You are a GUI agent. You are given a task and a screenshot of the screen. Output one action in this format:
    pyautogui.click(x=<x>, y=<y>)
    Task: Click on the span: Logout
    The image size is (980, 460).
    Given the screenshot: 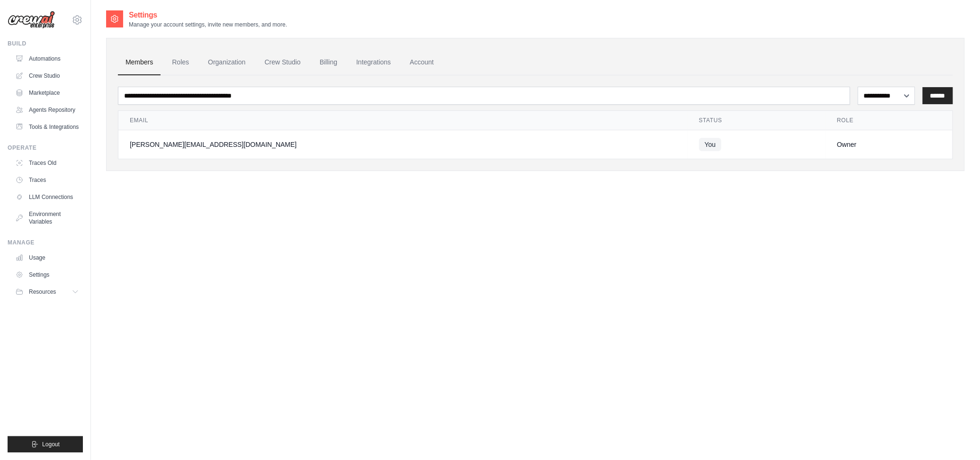 What is the action you would take?
    pyautogui.click(x=51, y=444)
    